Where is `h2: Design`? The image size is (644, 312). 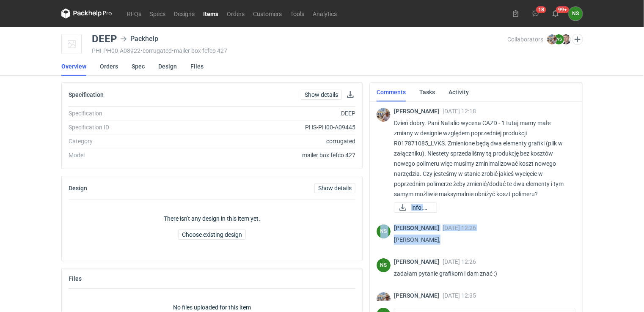 h2: Design is located at coordinates (78, 188).